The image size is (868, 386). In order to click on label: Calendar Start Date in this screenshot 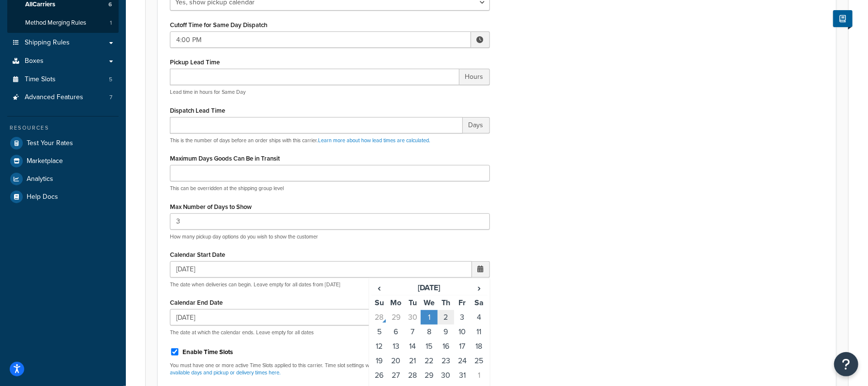, I will do `click(198, 254)`.